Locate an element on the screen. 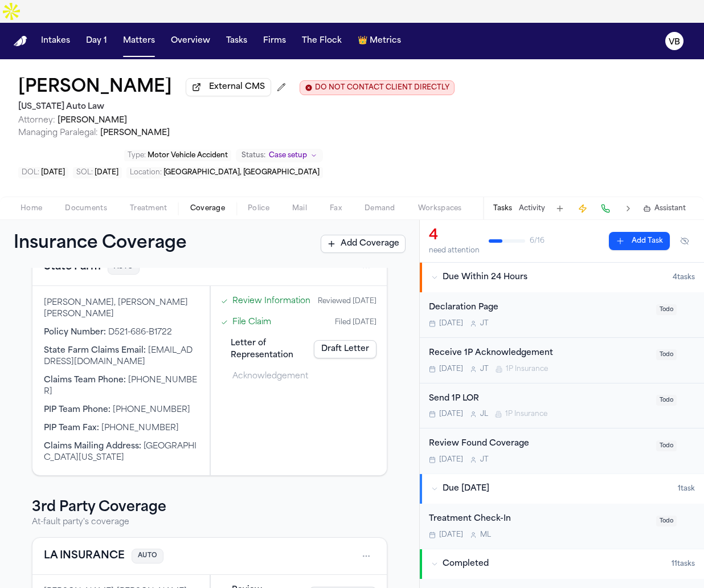 This screenshot has height=588, width=704. a: The Flock is located at coordinates (322, 41).